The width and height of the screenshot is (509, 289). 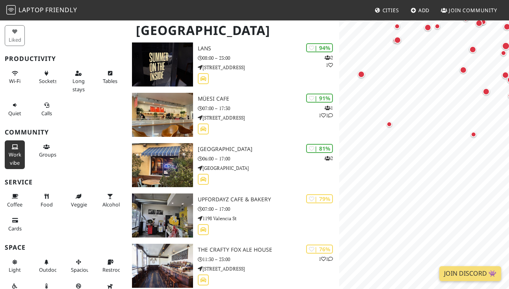 I want to click on button: Coffee, so click(x=15, y=200).